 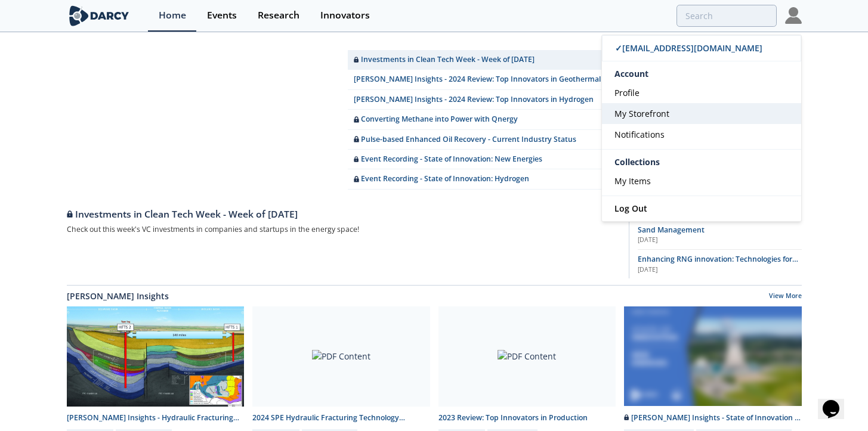 I want to click on div: 2024 SPE Hydraulic Fracturing Technology Conference - Executive Summary, so click(x=341, y=418).